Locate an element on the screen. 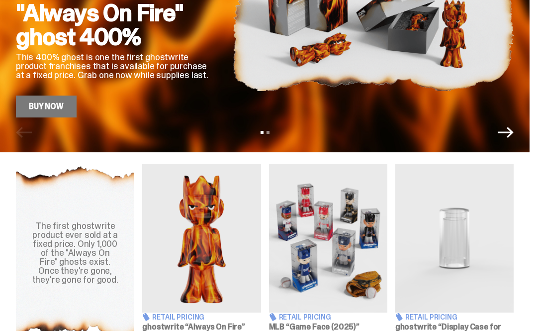  h2: "Always On Fire" ghost 400% is located at coordinates (116, 25).